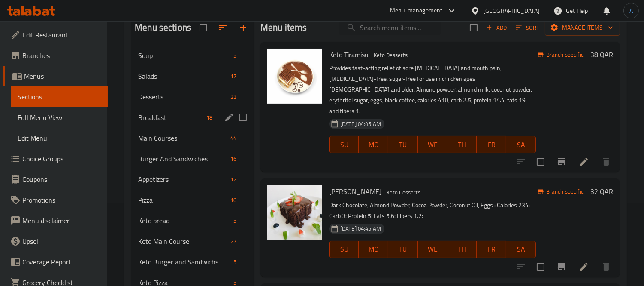 This screenshot has height=286, width=644. I want to click on input: search, so click(390, 28).